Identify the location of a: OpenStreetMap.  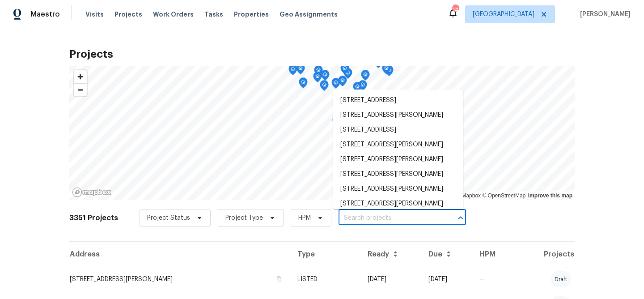
(503, 195).